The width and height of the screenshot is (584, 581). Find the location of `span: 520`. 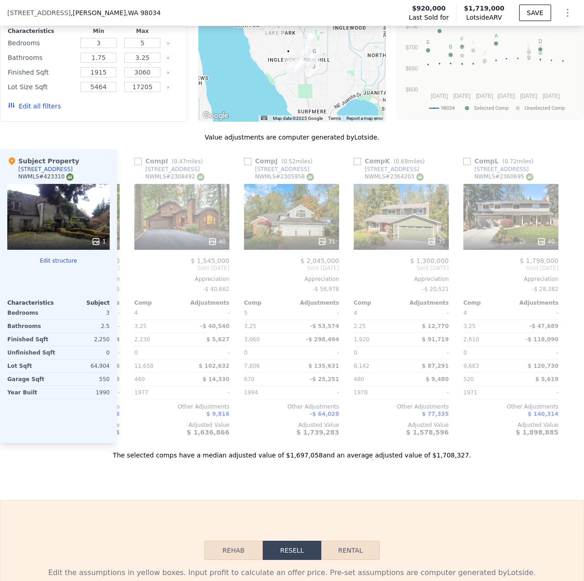

span: 520 is located at coordinates (469, 379).